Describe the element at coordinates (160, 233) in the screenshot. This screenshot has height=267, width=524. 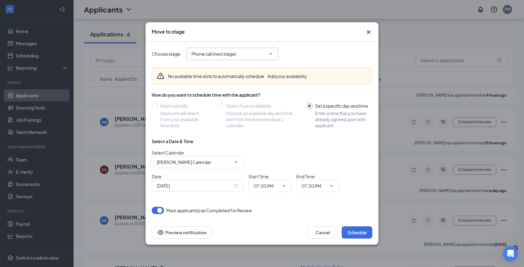
I see `svg: Eye` at that location.